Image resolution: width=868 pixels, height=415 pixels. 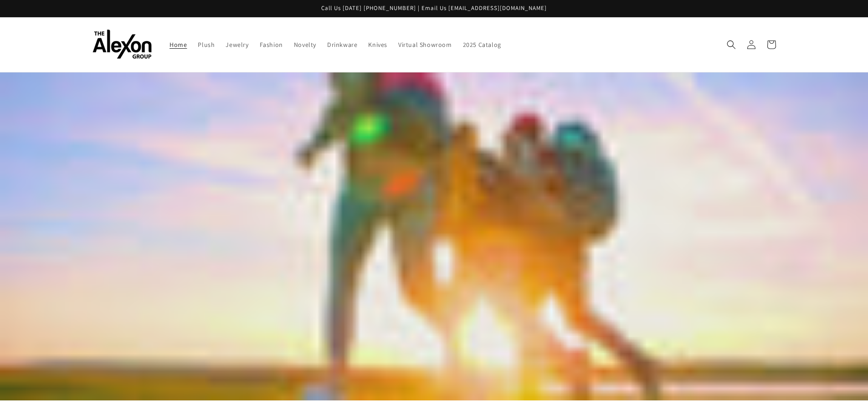 I want to click on span: Jewelry, so click(x=237, y=45).